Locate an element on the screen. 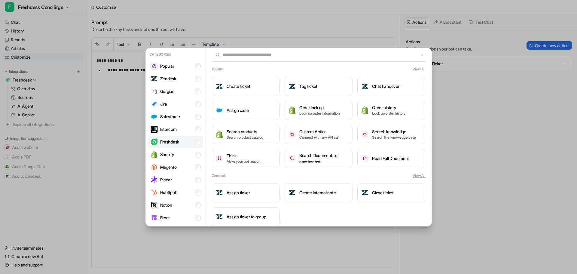 This screenshot has height=274, width=577. img: Assign case is located at coordinates (219, 110).